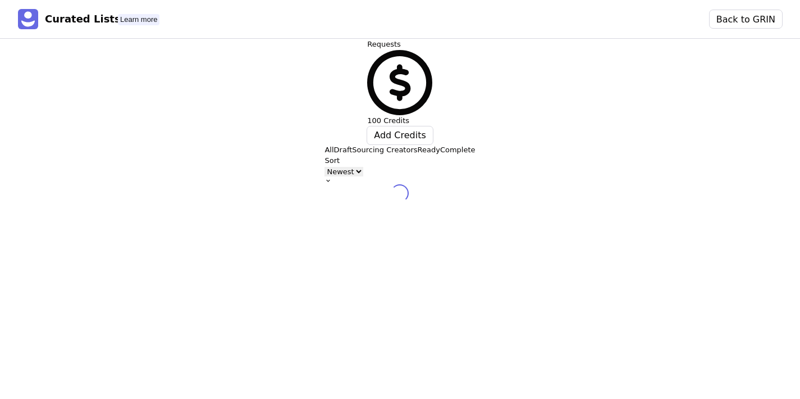 The image size is (800, 399). What do you see at coordinates (400, 135) in the screenshot?
I see `button: Add Credits` at bounding box center [400, 135].